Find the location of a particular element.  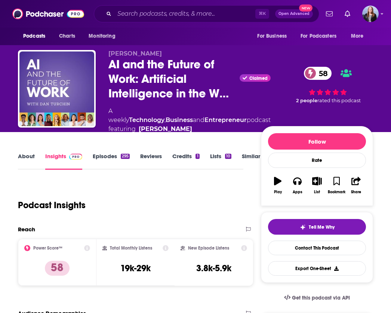

div: 58 2 peoplerated this podcast is located at coordinates (328, 85).